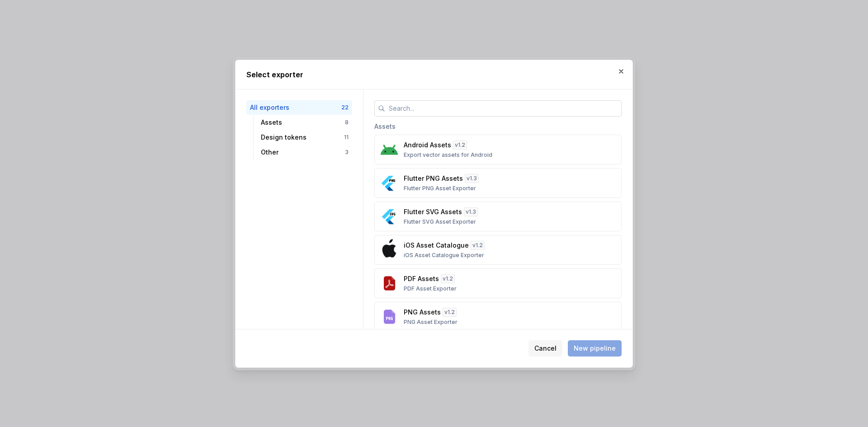 The height and width of the screenshot is (427, 868). I want to click on p: PDF Assets, so click(421, 279).